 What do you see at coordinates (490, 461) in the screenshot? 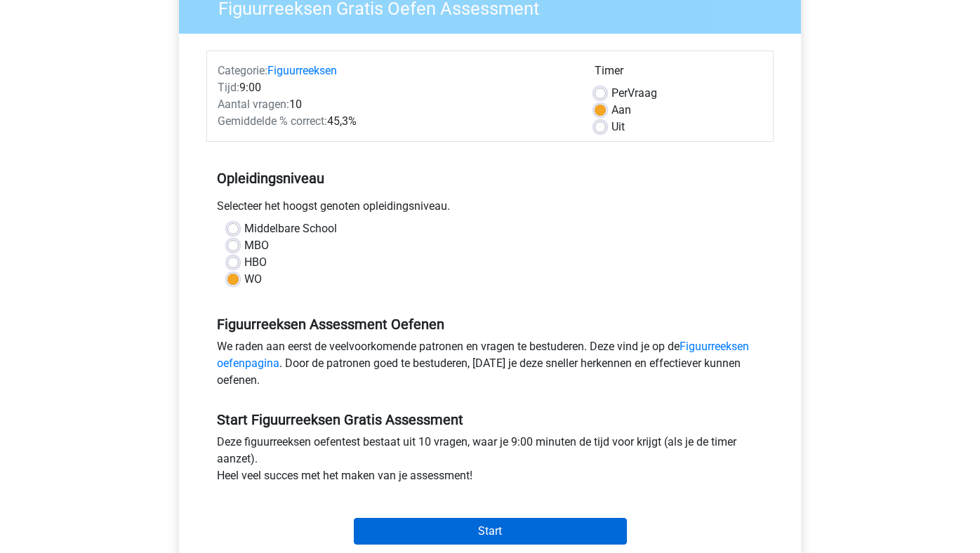
I see `div: Deze figuurreeksen oefentest bestaat uit 10 vragen, waar je 9:00 minuten de tijd voor krijgt (als...` at bounding box center [490, 461].